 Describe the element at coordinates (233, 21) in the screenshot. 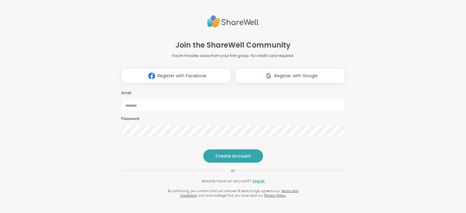

I see `img: ShareWell Logo` at that location.